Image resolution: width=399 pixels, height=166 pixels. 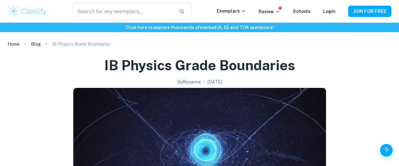 I want to click on a: JOIN FOR FREE, so click(x=369, y=11).